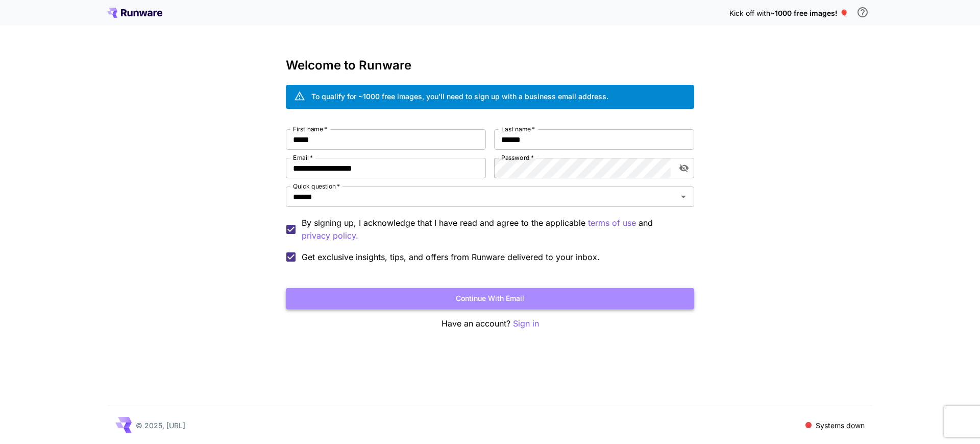  I want to click on button: toggle password visibility, so click(684, 168).